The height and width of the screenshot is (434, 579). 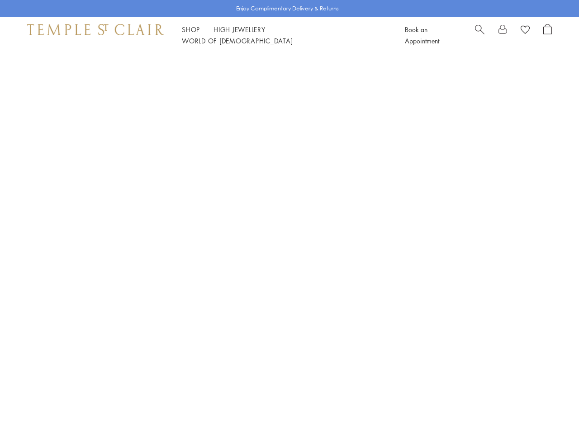 What do you see at coordinates (422, 35) in the screenshot?
I see `a: Book an Appointment` at bounding box center [422, 35].